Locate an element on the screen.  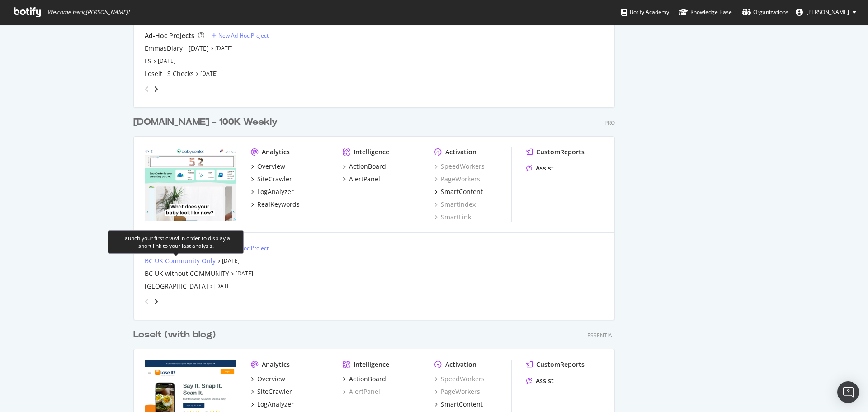
div: Loseit LS Checks is located at coordinates (169, 73).